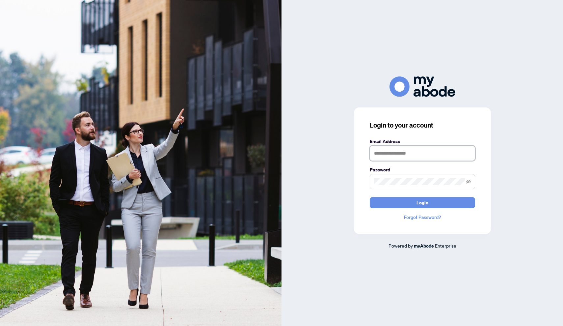 The height and width of the screenshot is (326, 563). I want to click on img: ma-logo, so click(423, 86).